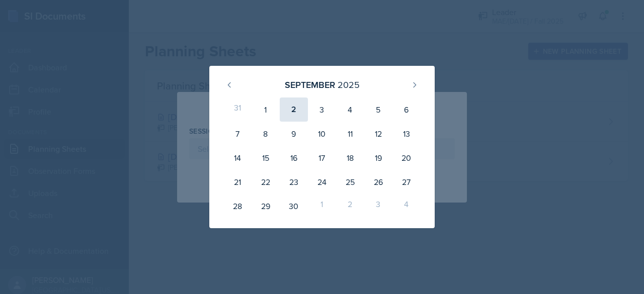 The width and height of the screenshot is (644, 294). What do you see at coordinates (350, 182) in the screenshot?
I see `div: 25` at bounding box center [350, 182].